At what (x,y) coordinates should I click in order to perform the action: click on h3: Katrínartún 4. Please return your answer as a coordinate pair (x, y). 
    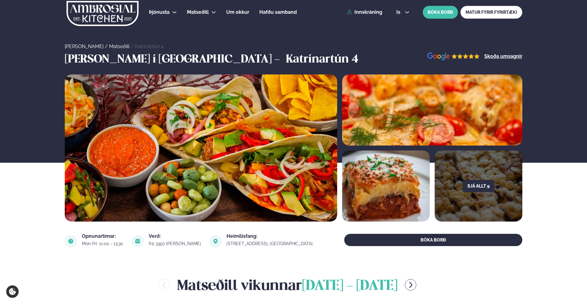
    Looking at the image, I should click on (322, 60).